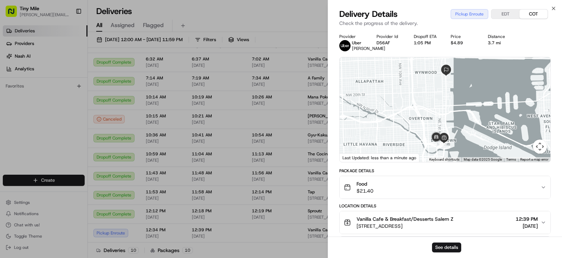  Describe the element at coordinates (445, 23) in the screenshot. I see `p: Check the progress of the delivery.` at that location.